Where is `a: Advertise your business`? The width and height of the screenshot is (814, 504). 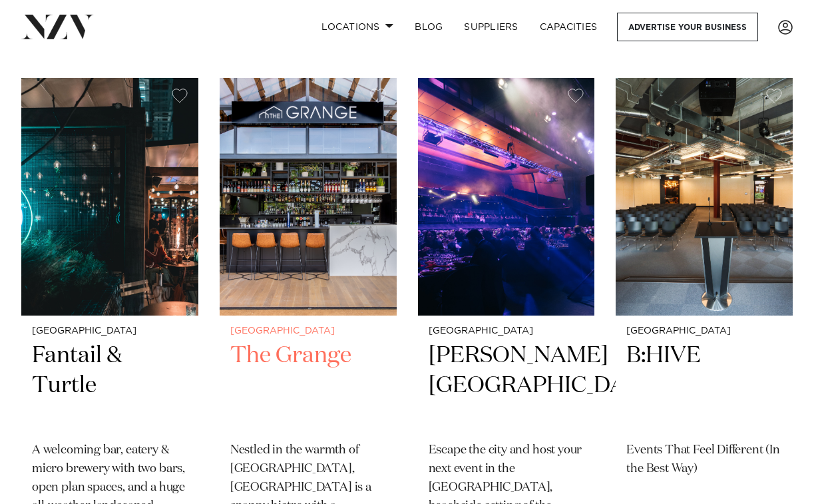 a: Advertise your business is located at coordinates (688, 26).